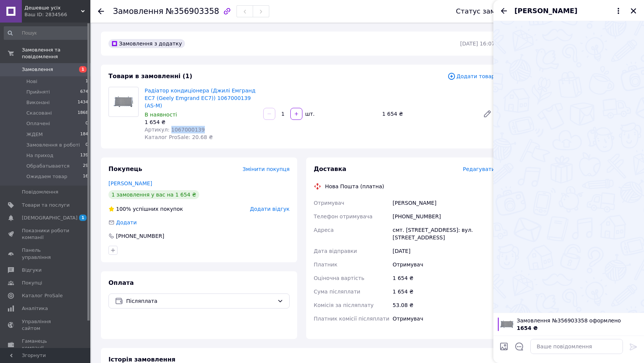  Describe the element at coordinates (527, 328) in the screenshot. I see `span: 1654 ₴` at that location.